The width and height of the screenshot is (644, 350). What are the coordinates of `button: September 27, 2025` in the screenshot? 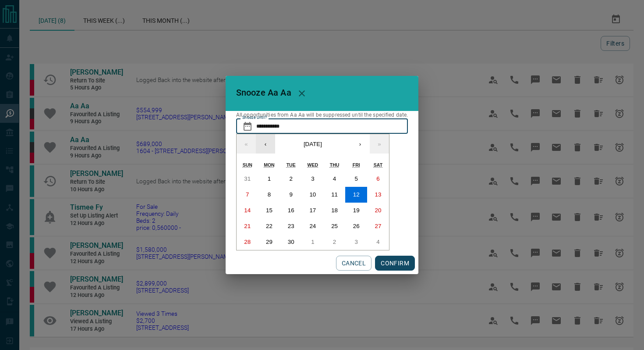 It's located at (378, 226).